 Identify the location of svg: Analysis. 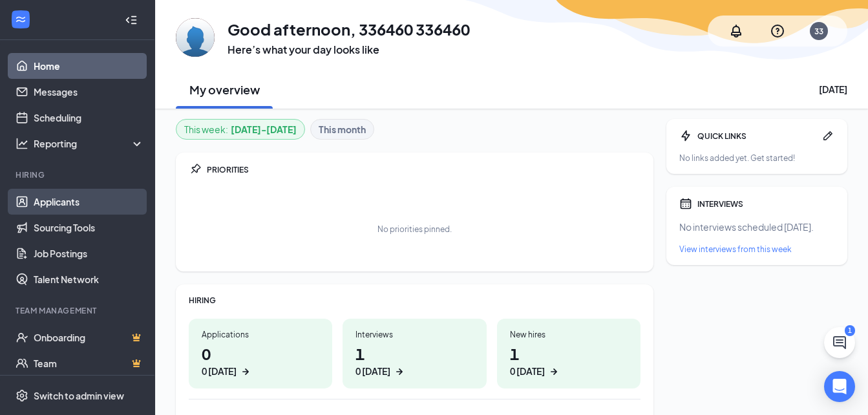
(22, 144).